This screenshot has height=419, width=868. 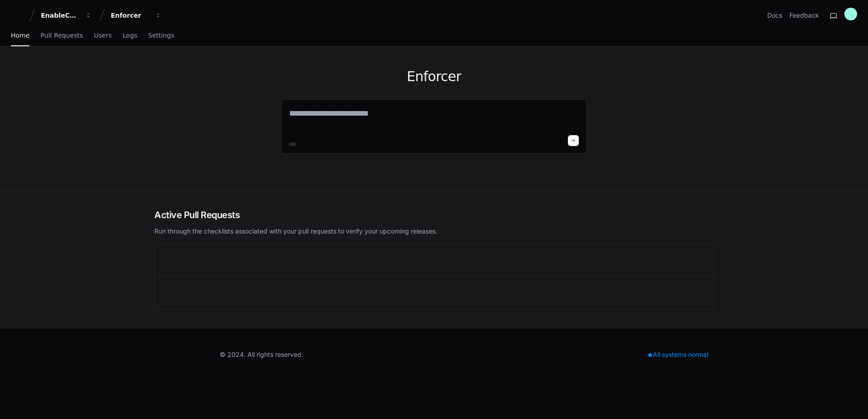 I want to click on a: Home, so click(x=20, y=36).